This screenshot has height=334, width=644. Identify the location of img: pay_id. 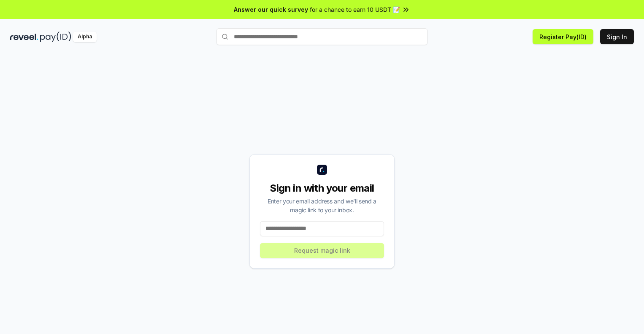
(56, 37).